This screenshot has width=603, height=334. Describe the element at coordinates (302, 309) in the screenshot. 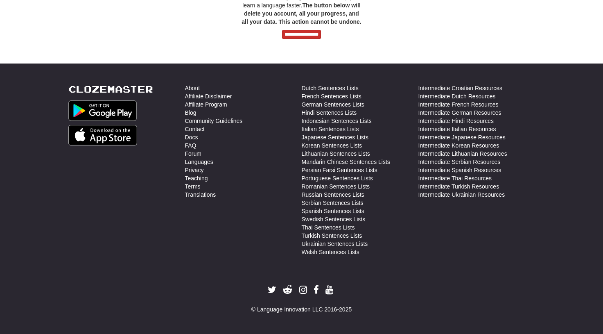

I see `div: © Language Innovation LLC 2016-2025` at that location.